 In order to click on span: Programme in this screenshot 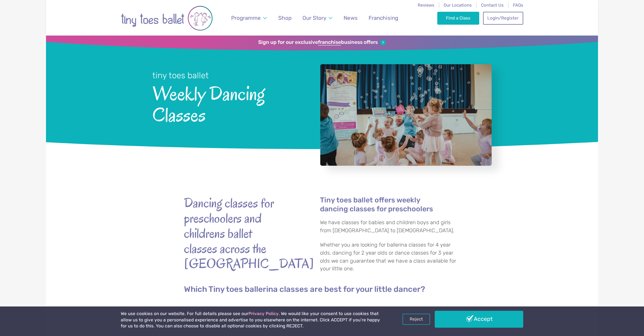, I will do `click(246, 18)`.